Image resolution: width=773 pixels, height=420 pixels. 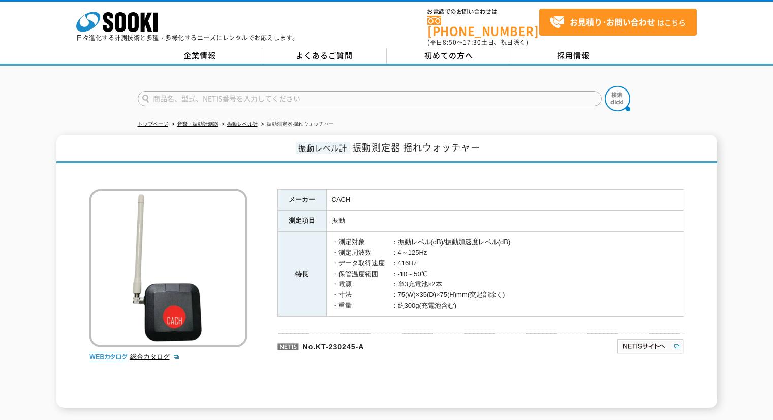 I want to click on a: 採用情報, so click(x=573, y=56).